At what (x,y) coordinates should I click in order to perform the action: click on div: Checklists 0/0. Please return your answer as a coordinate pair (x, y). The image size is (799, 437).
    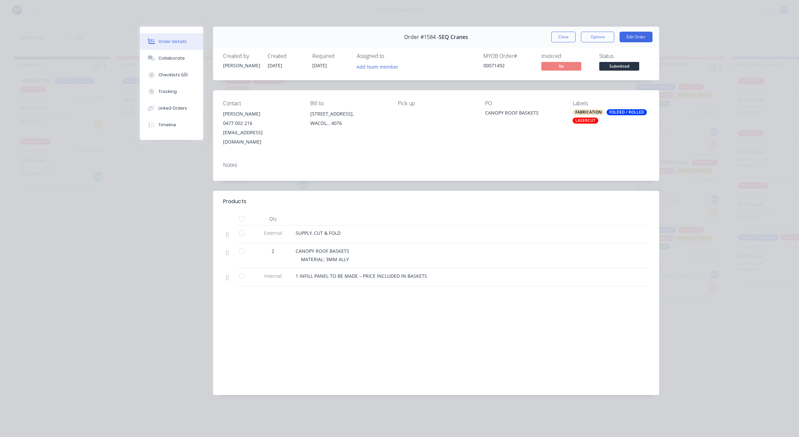
    Looking at the image, I should click on (173, 75).